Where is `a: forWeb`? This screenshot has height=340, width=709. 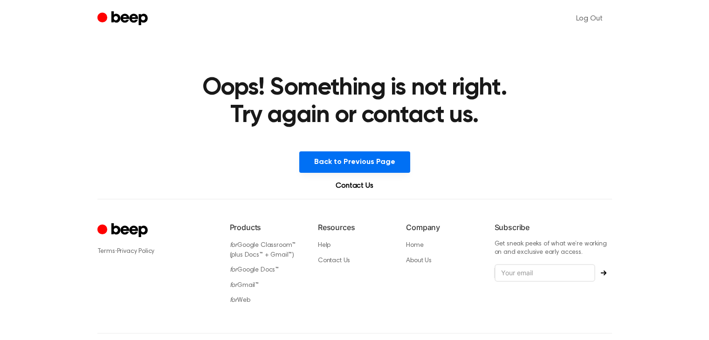 a: forWeb is located at coordinates (240, 301).